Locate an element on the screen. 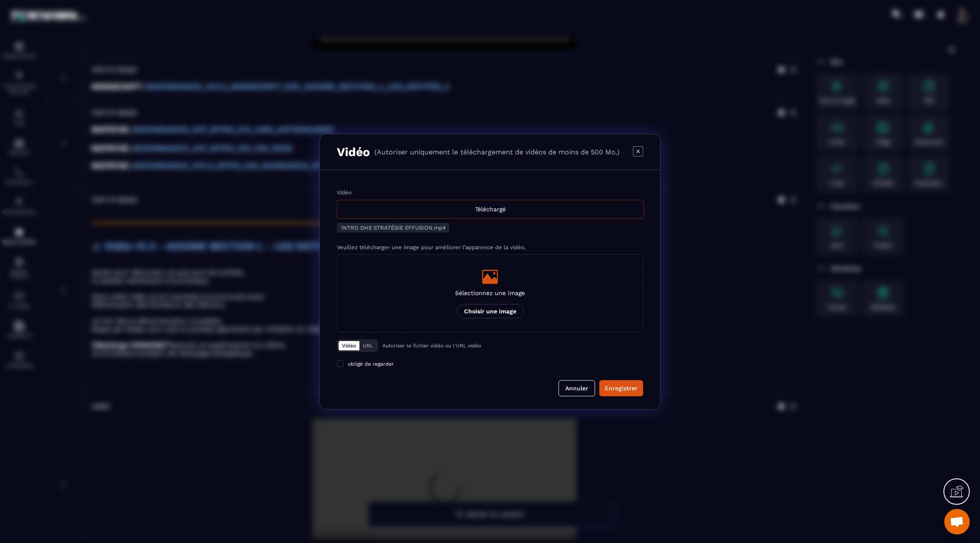 Image resolution: width=980 pixels, height=543 pixels. button: URL is located at coordinates (368, 346).